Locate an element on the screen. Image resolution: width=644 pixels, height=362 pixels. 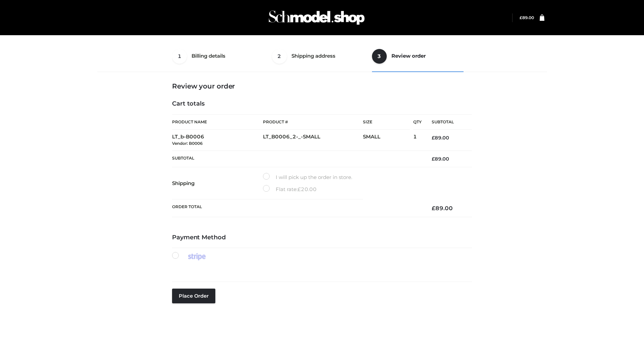
h4: Cart totals is located at coordinates (322, 104).